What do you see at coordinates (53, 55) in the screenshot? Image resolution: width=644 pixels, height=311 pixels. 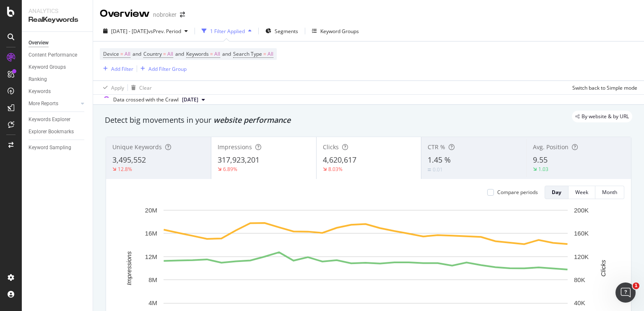 I see `div: Content Performance` at bounding box center [53, 55].